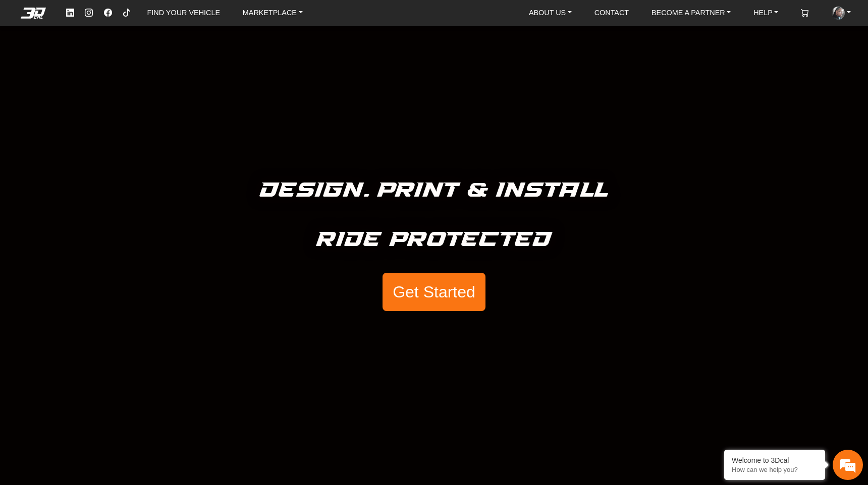 This screenshot has width=868, height=485. I want to click on a: MARKETPLACE, so click(273, 13).